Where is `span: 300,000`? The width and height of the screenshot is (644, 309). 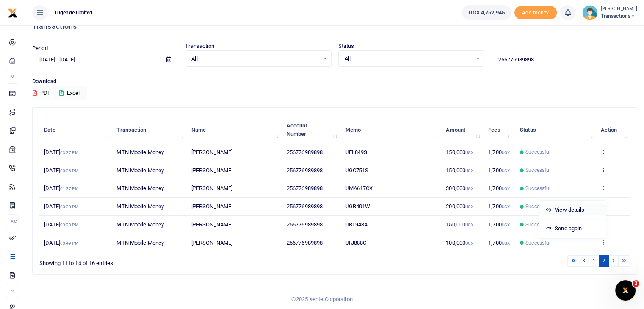
span: 300,000 is located at coordinates (459, 188).